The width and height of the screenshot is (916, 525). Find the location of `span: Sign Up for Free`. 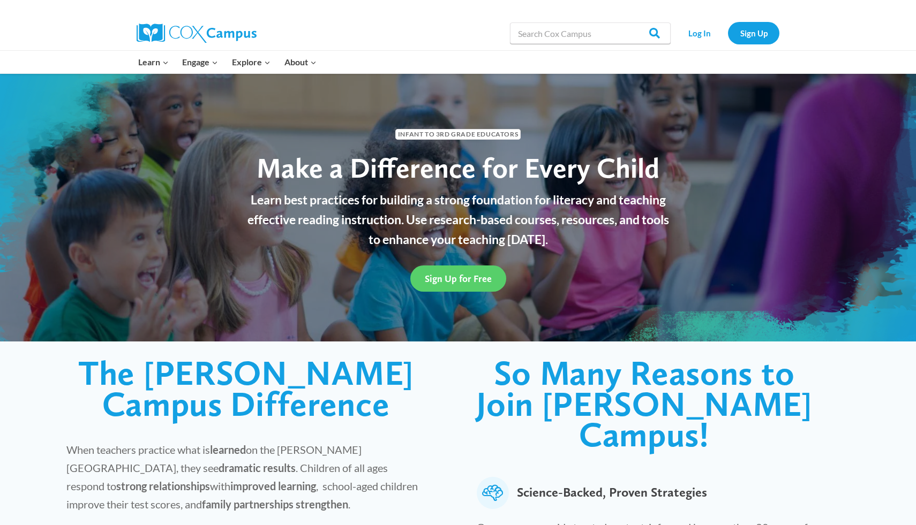

span: Sign Up for Free is located at coordinates (458, 278).